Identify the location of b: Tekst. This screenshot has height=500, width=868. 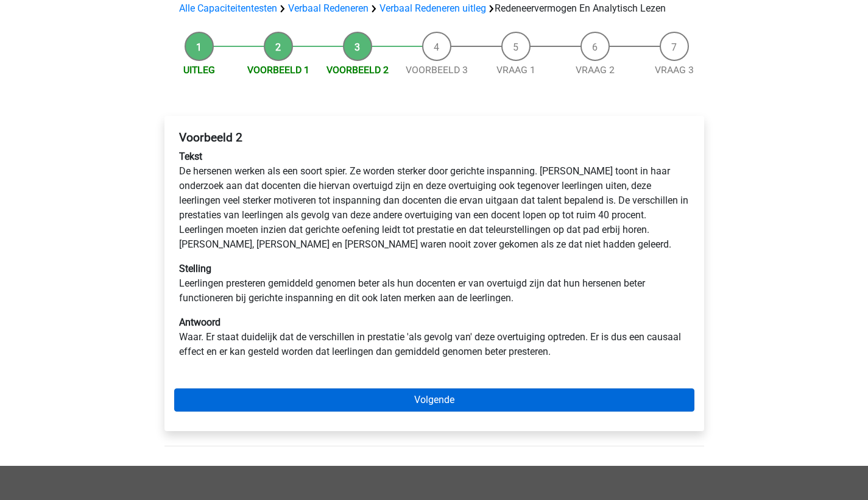
(191, 156).